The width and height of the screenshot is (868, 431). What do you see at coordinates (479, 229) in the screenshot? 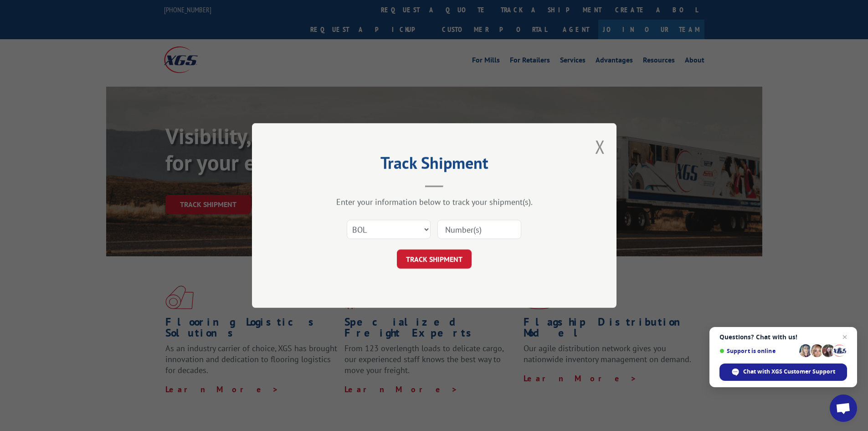
I see `input: Number(s)` at bounding box center [479, 229].